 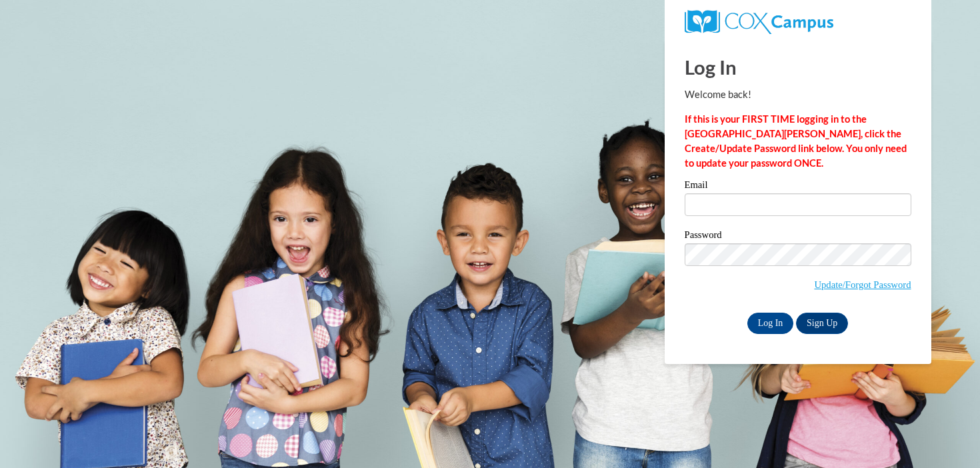 What do you see at coordinates (798, 94) in the screenshot?
I see `p: Welcome back!` at bounding box center [798, 94].